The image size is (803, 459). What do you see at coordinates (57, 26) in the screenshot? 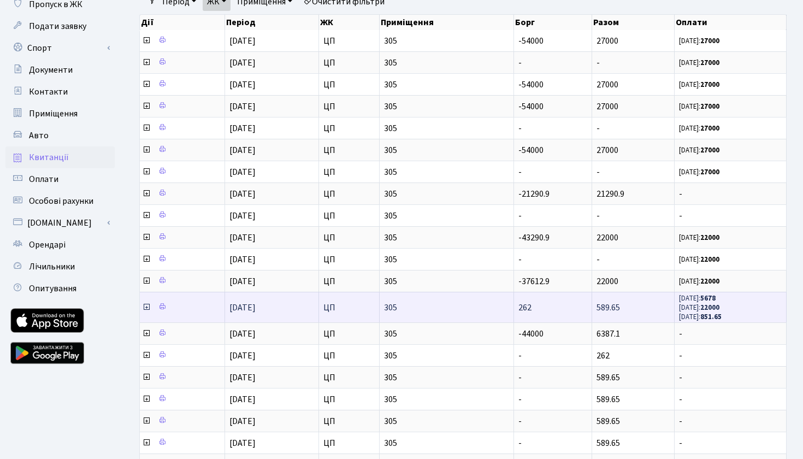
I see `span: Подати заявку` at bounding box center [57, 26].